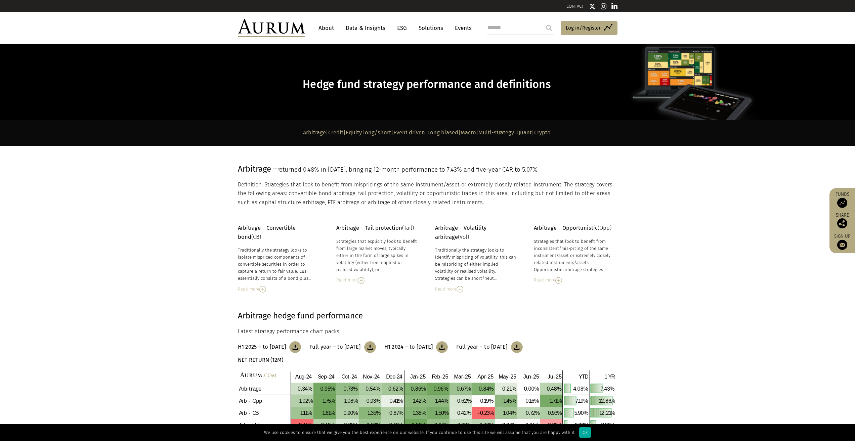 The width and height of the screenshot is (855, 441). What do you see at coordinates (271, 28) in the screenshot?
I see `img: Aurum` at bounding box center [271, 28].